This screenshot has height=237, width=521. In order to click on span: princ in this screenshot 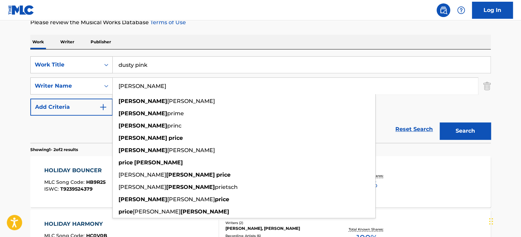, I will do `click(174, 125)`.